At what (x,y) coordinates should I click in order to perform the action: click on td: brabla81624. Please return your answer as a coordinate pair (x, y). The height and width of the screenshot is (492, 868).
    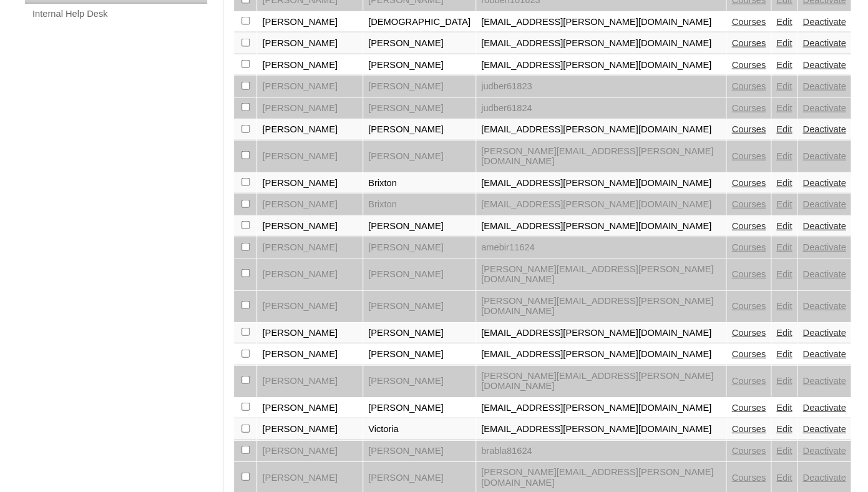
    Looking at the image, I should click on (601, 452).